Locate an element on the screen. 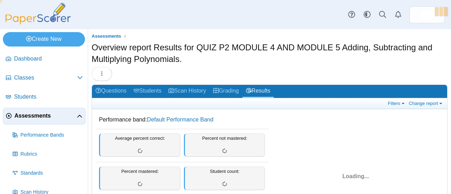  span: Classes is located at coordinates (45, 78).